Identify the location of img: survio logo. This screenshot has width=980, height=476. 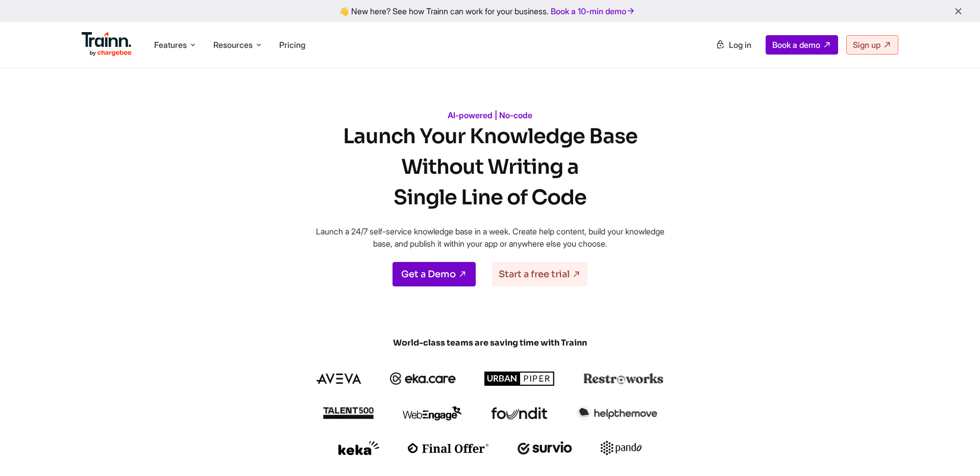
(545, 448).